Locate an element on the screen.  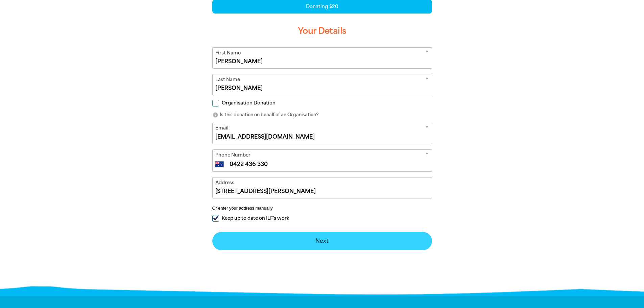
input: Organisation Donation is located at coordinates (216, 103).